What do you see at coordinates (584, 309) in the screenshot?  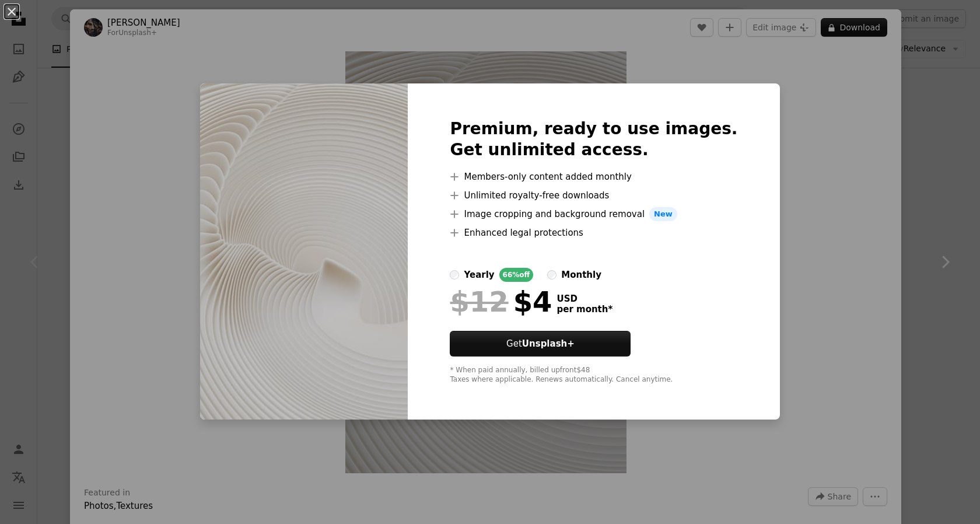 I see `span: per month *` at bounding box center [584, 309].